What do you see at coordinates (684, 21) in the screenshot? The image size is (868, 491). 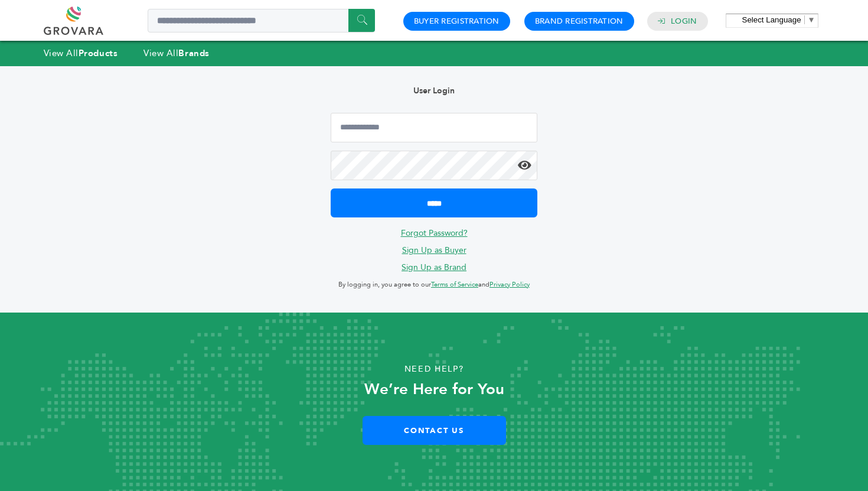 I see `a: Login` at bounding box center [684, 21].